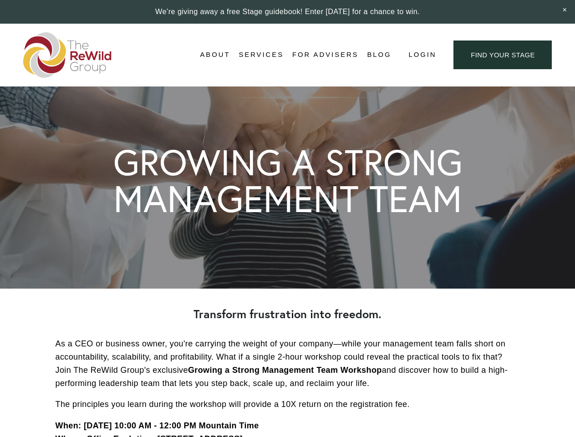 The height and width of the screenshot is (437, 575). I want to click on a: find your stage, so click(503, 55).